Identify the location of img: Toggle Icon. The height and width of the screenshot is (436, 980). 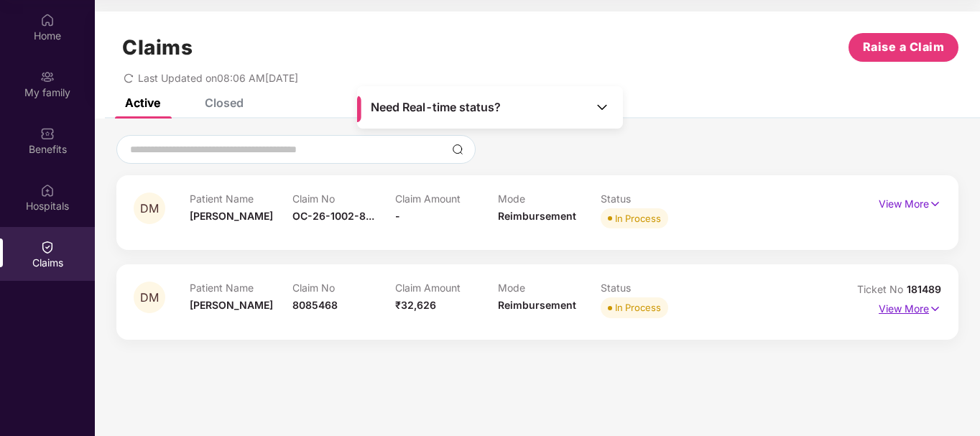
(602, 107).